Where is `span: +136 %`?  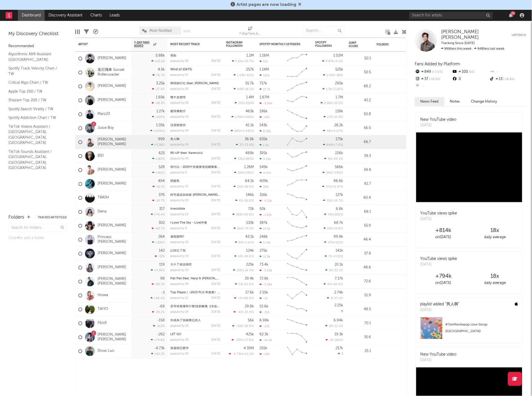 span: +136 % is located at coordinates (249, 173).